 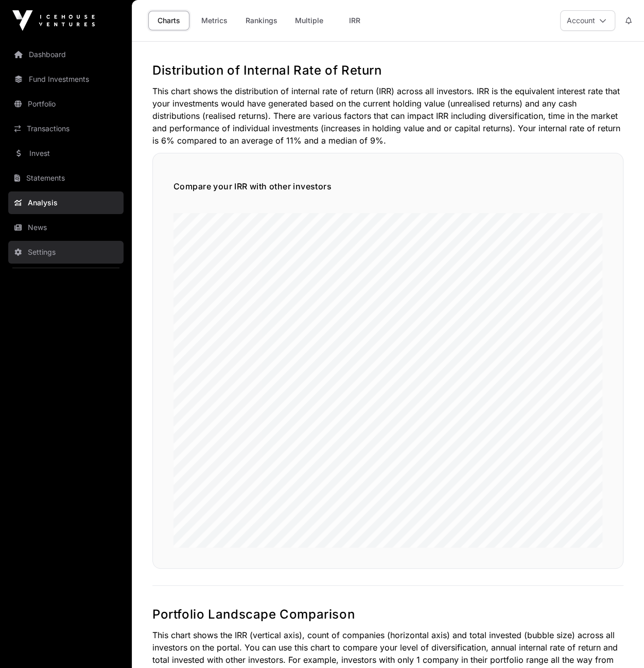 I want to click on a: Invest, so click(x=66, y=153).